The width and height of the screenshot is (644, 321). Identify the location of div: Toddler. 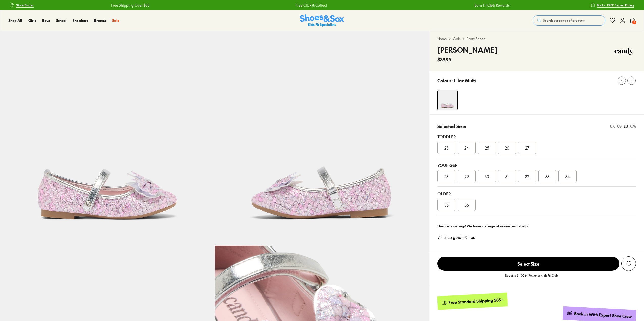
(536, 137).